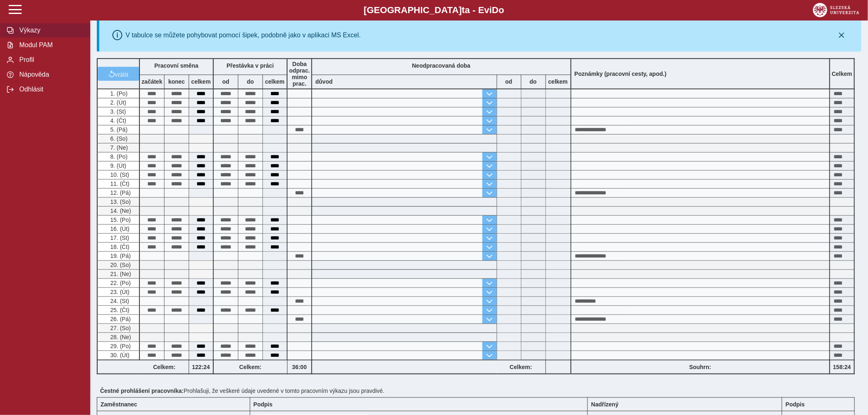 The height and width of the screenshot is (415, 868). I want to click on span: Nápověda, so click(50, 75).